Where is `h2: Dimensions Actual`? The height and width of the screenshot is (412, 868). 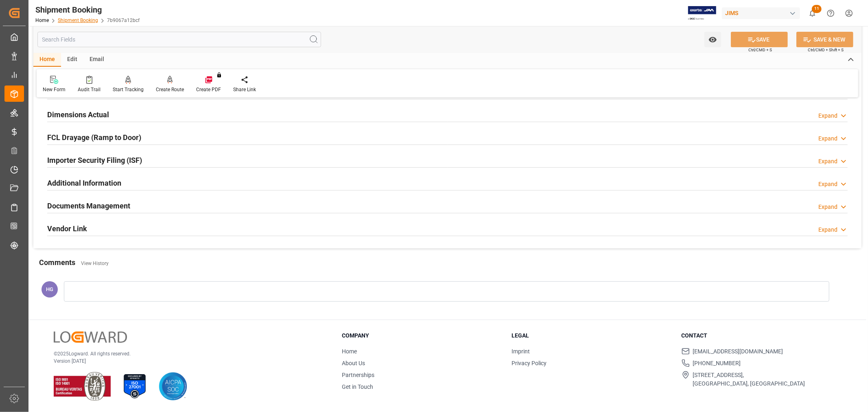 h2: Dimensions Actual is located at coordinates (78, 114).